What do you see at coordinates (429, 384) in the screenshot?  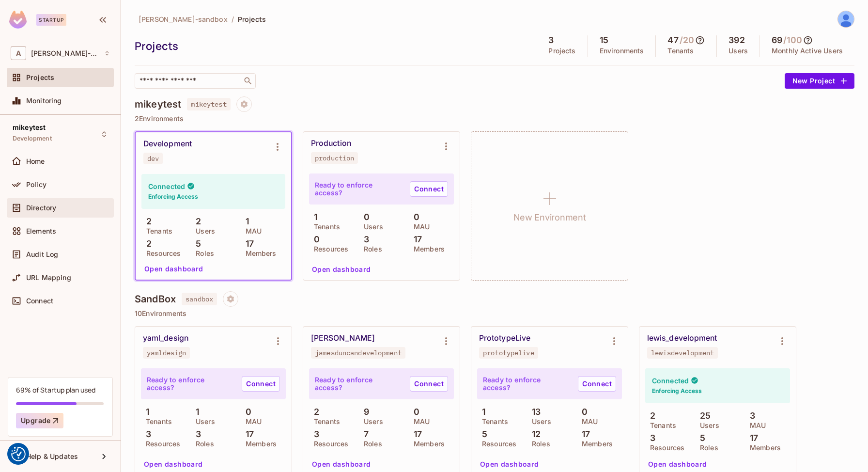 I see `a: Connect` at bounding box center [429, 384].